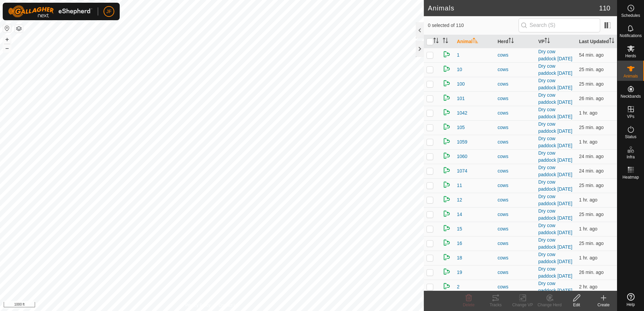 The image size is (644, 311). What do you see at coordinates (630, 97) in the screenshot?
I see `span: Neckbands` at bounding box center [630, 97].